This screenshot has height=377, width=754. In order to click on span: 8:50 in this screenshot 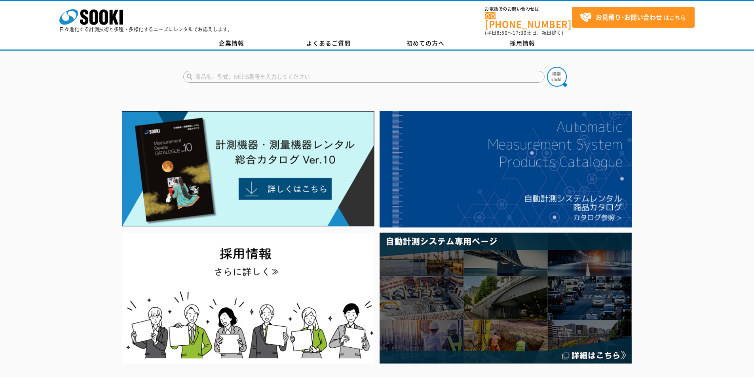, I will do `click(502, 33)`.